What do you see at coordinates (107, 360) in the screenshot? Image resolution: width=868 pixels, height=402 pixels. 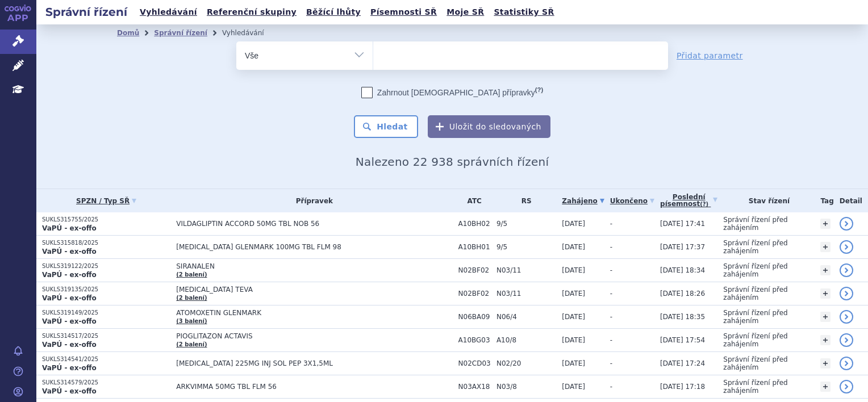 I see `p: SUKLS314541/2025` at bounding box center [107, 360].